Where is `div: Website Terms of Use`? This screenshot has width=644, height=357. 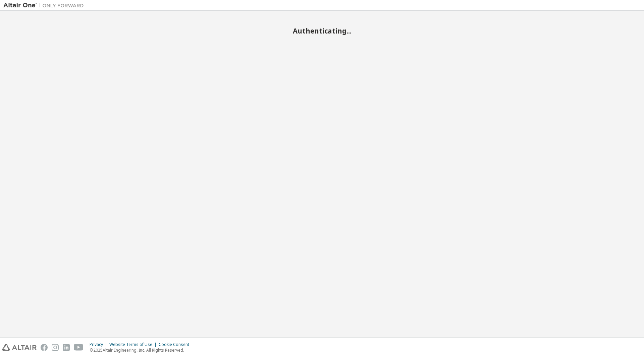 div: Website Terms of Use is located at coordinates (134, 345).